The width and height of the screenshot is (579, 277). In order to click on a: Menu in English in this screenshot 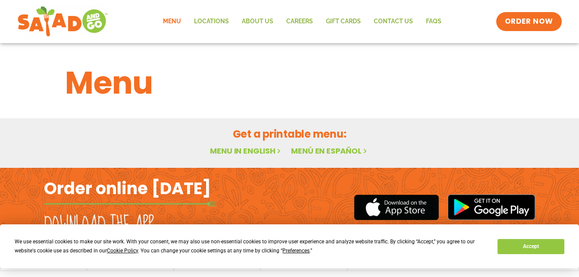, I will do `click(246, 151)`.